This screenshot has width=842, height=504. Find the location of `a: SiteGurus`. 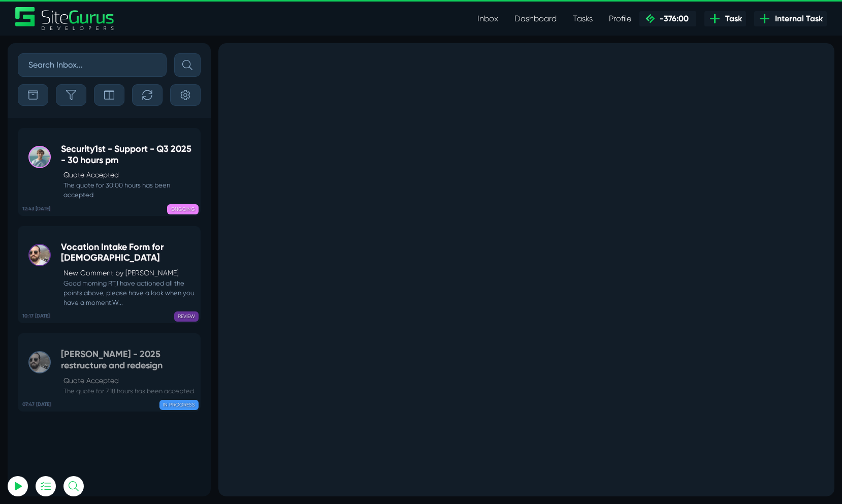

a: SiteGurus is located at coordinates (65, 19).